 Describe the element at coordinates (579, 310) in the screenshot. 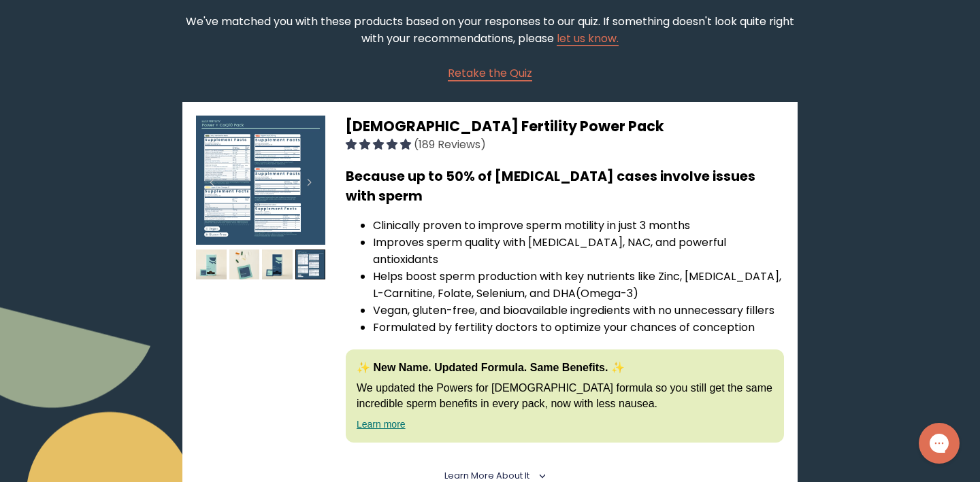

I see `li: Vegan, gluten-free, and bioavailable ingredients with no unnecessary fillers` at that location.